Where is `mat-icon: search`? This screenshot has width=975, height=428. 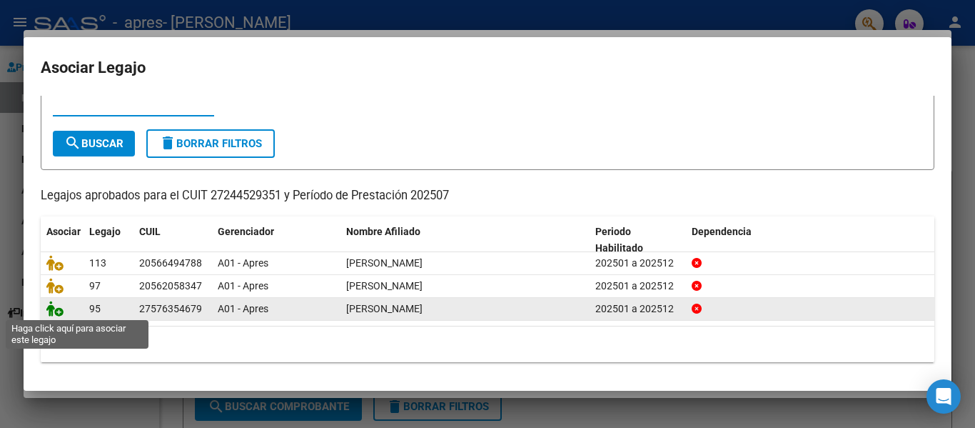 mat-icon: search is located at coordinates (73, 143).